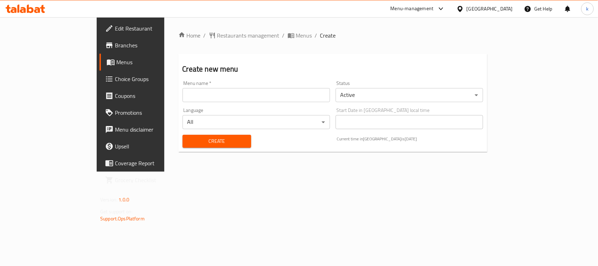  What do you see at coordinates (148, 146) in the screenshot?
I see `a: Upsell` at bounding box center [148, 146].